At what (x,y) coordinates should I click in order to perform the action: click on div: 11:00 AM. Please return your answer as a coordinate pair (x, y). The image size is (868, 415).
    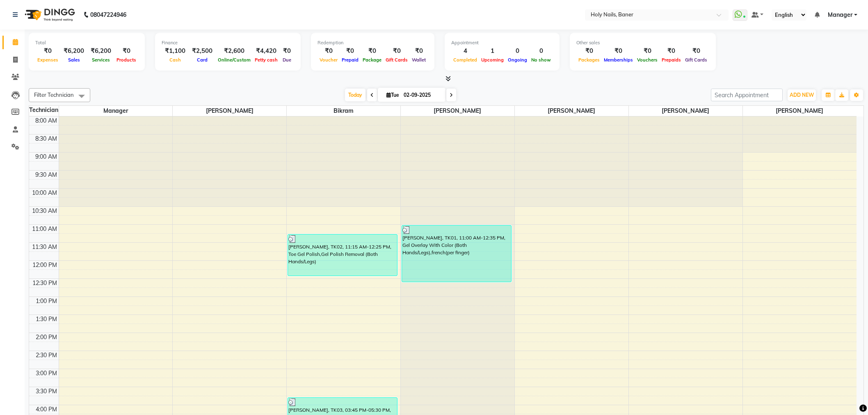
    Looking at the image, I should click on (45, 228).